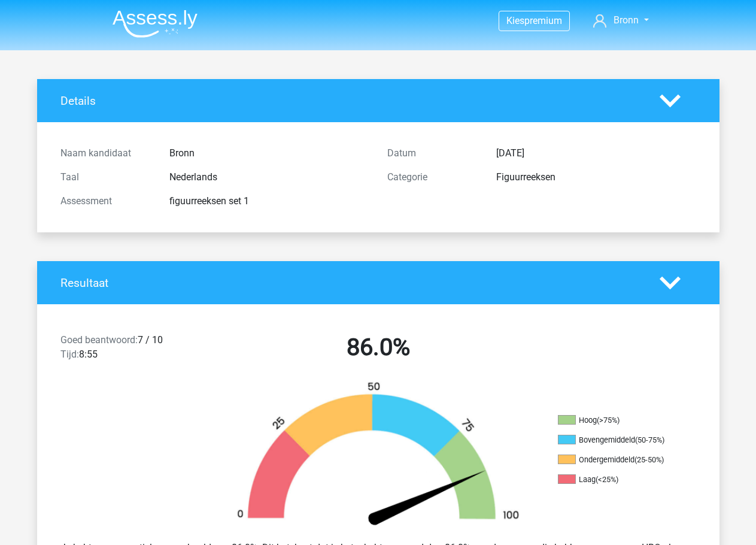 The image size is (756, 545). I want to click on div: (<25%), so click(607, 479).